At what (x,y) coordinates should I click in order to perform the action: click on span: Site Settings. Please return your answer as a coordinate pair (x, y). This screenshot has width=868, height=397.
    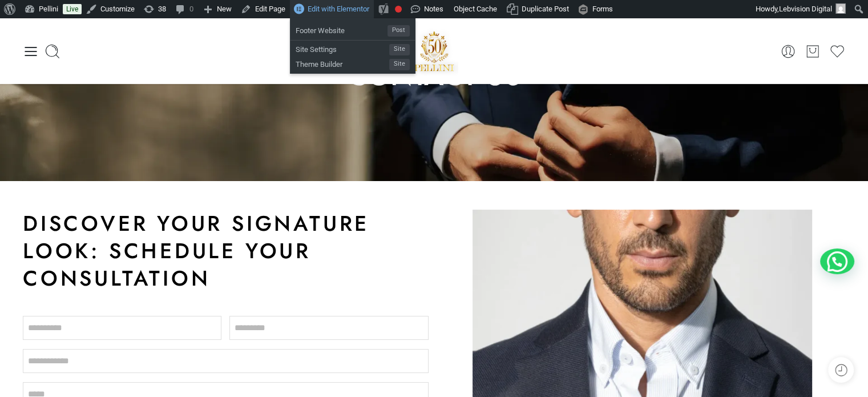
    Looking at the image, I should click on (343, 48).